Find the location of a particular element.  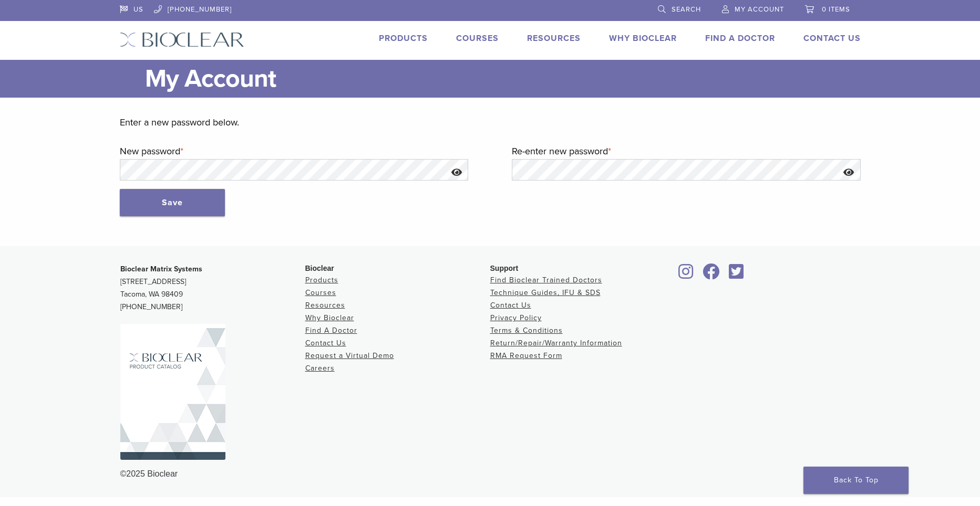

a: Request a Virtual Demo is located at coordinates (349, 355).